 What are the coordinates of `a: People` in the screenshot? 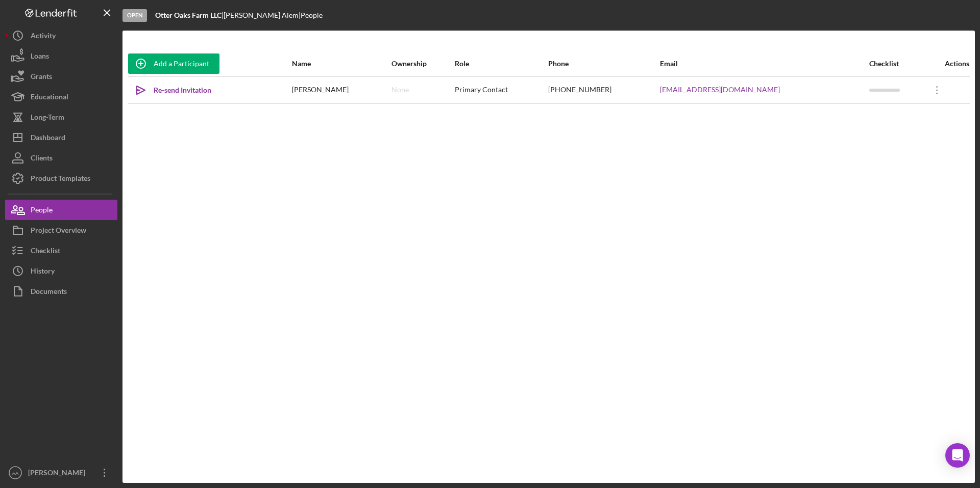 It's located at (61, 210).